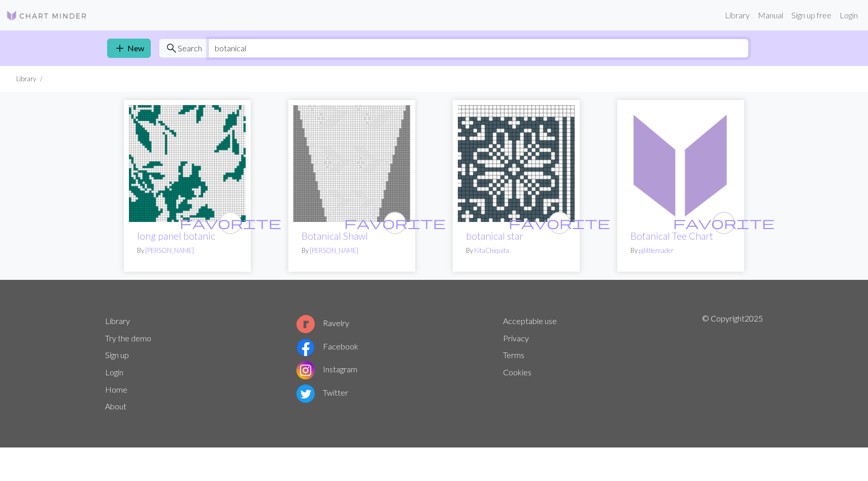 This screenshot has height=481, width=868. I want to click on a: Twitter, so click(323, 392).